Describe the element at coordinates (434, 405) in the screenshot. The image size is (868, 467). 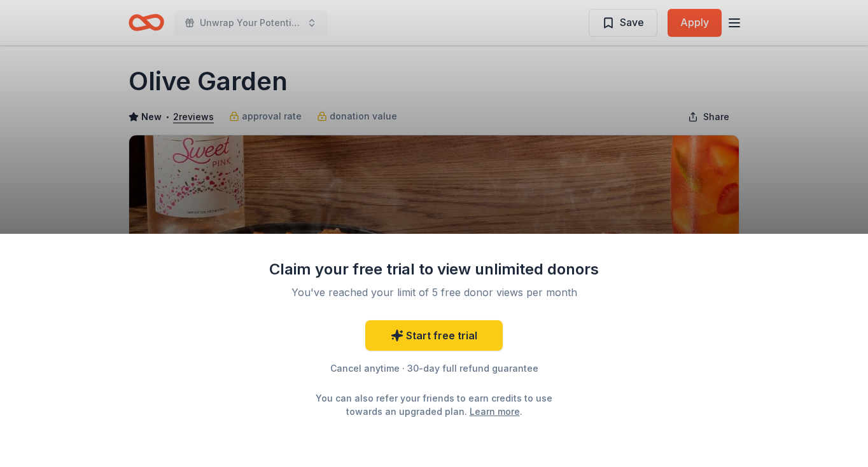
I see `div: You can also refer your friends to earn credits to use towards an upgraded plan. .` at that location.